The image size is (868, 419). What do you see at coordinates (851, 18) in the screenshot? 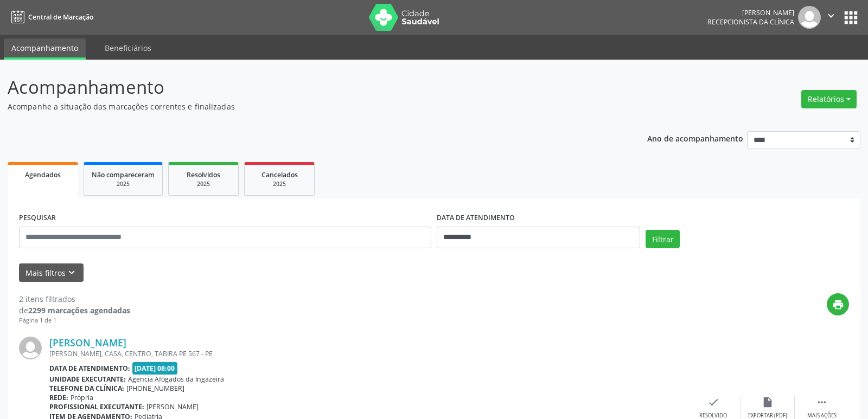
I see `button: apps` at bounding box center [851, 18].